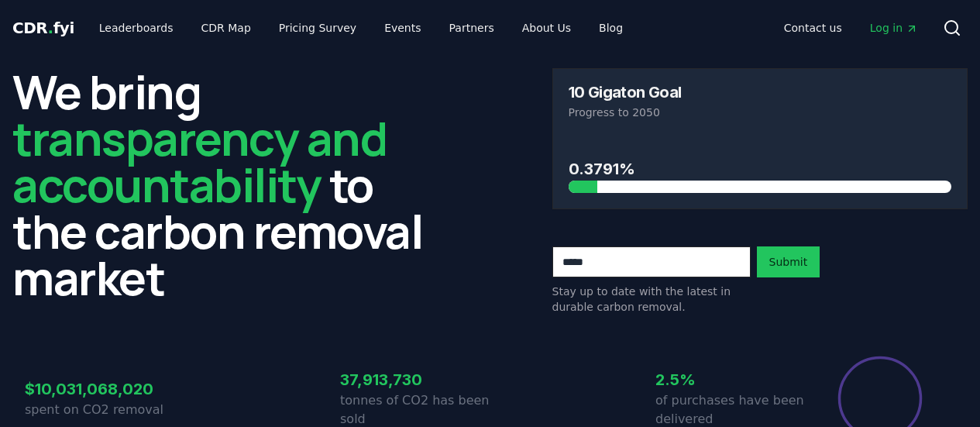  What do you see at coordinates (789, 262) in the screenshot?
I see `button: Submit` at bounding box center [789, 262].